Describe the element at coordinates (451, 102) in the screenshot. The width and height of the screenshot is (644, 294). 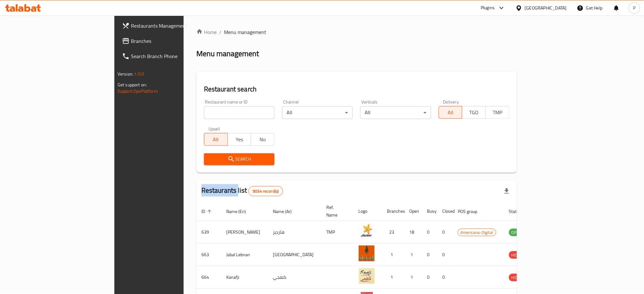
I see `label: Delivery` at that location.